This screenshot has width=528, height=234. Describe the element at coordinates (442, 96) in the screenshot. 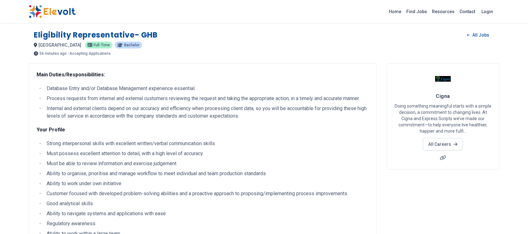

I see `span: Cigna` at that location.